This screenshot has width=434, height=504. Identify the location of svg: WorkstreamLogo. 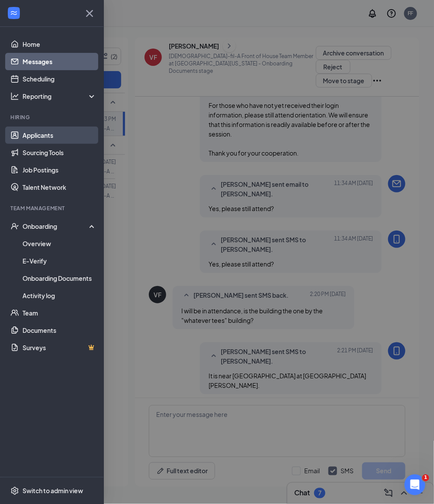
(14, 13).